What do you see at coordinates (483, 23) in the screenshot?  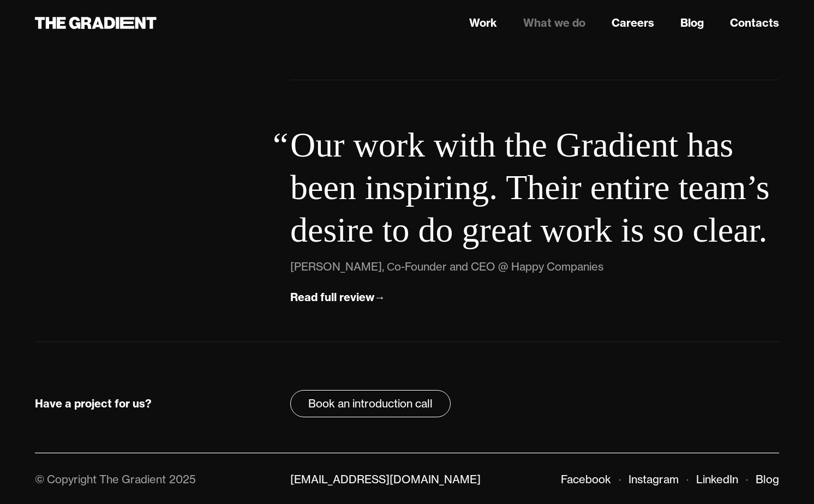 I see `a: Work` at bounding box center [483, 23].